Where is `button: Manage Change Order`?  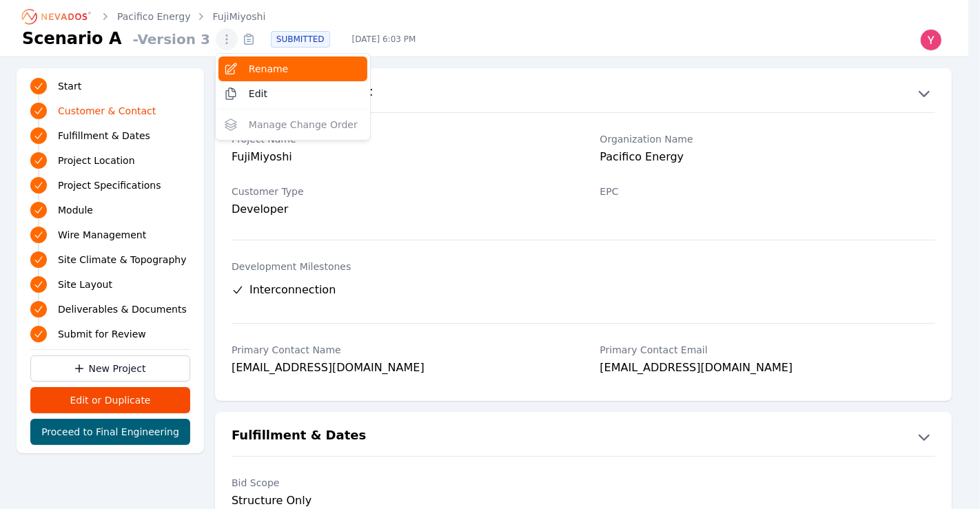 button: Manage Change Order is located at coordinates (293, 124).